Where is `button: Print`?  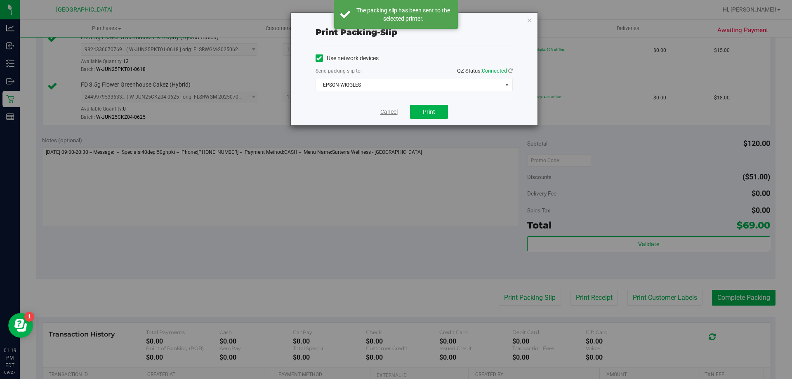 button: Print is located at coordinates (429, 112).